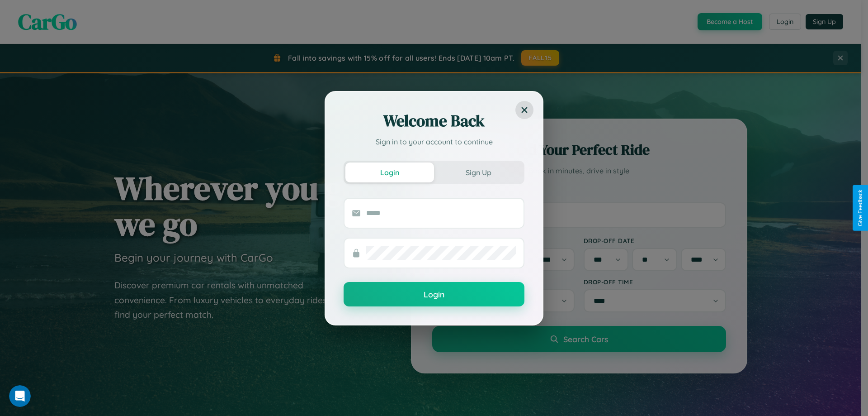 This screenshot has width=868, height=416. Describe the element at coordinates (860, 208) in the screenshot. I see `div: Give Feedback` at that location.